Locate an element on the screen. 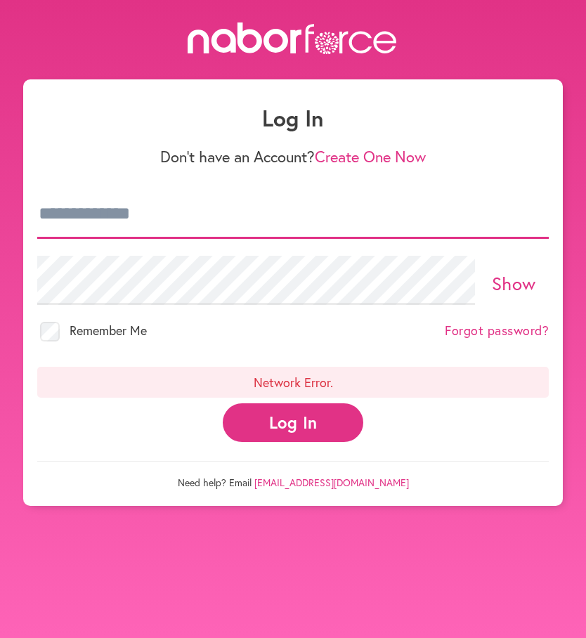  a: Create One Now is located at coordinates (370, 156).